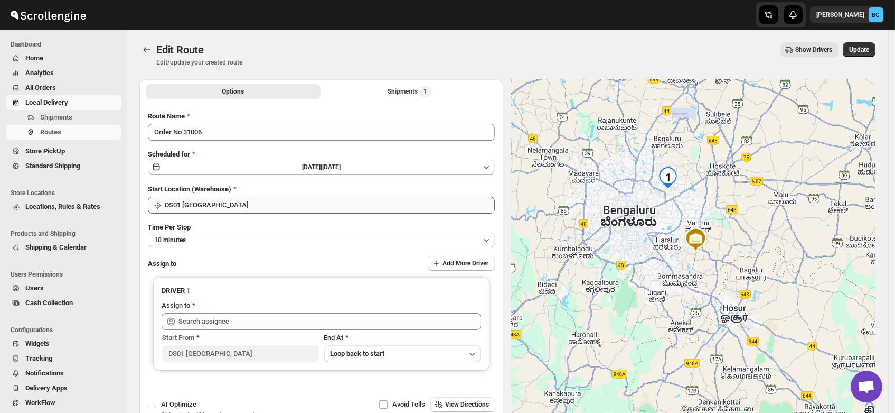  What do you see at coordinates (162, 263) in the screenshot?
I see `span: Assign to` at bounding box center [162, 263].